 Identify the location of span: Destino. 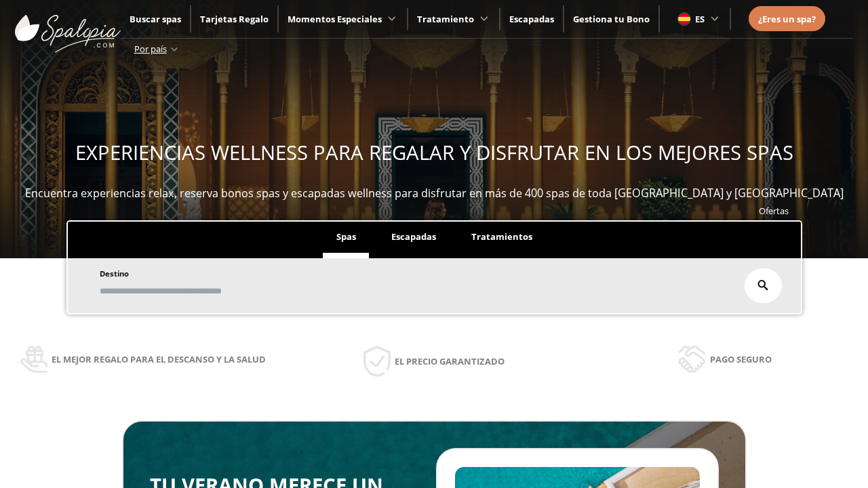
(114, 274).